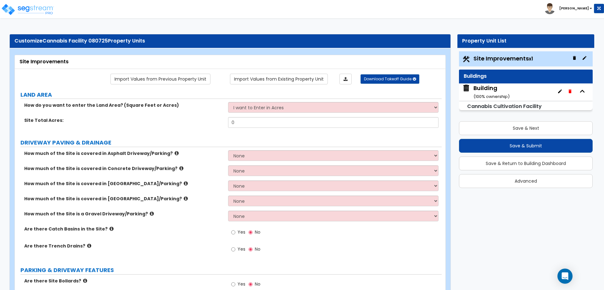 This screenshot has height=290, width=604. I want to click on span: Site Improvements, so click(503, 58).